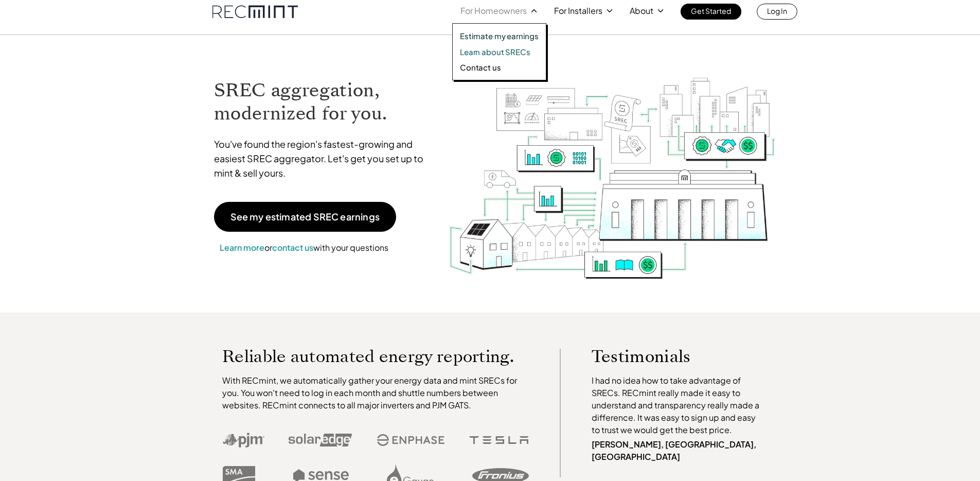 This screenshot has height=481, width=980. I want to click on a: Get Started, so click(711, 11).